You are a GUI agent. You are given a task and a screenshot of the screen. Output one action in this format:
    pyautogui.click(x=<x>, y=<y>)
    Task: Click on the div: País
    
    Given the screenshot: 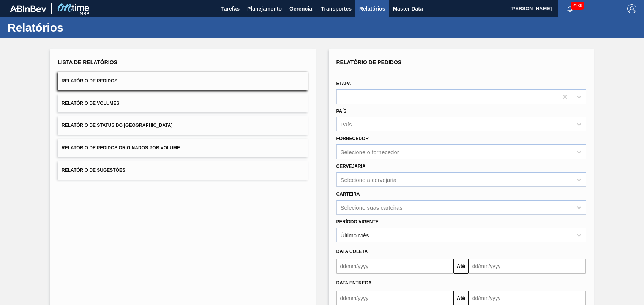 What is the action you would take?
    pyautogui.click(x=347, y=124)
    